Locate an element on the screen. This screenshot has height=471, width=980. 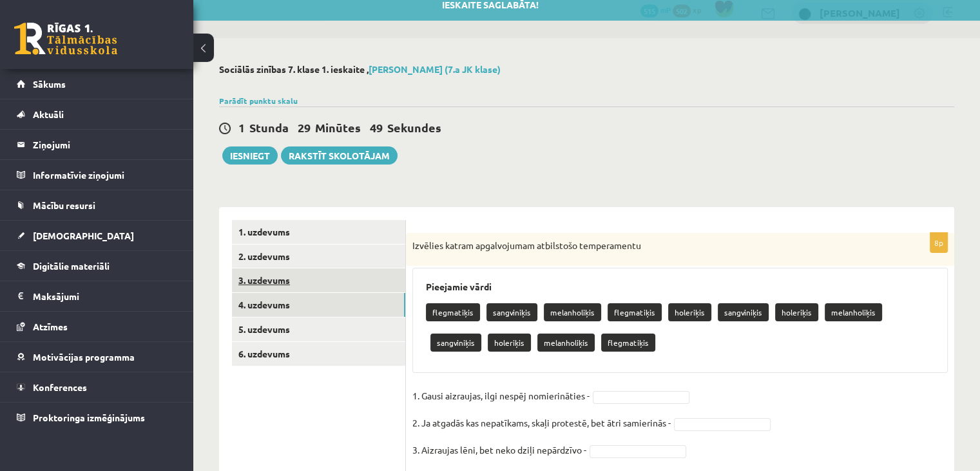
p: Izvēlies katram apgalvojumam atbilstošo temperamentu is located at coordinates (647, 246).